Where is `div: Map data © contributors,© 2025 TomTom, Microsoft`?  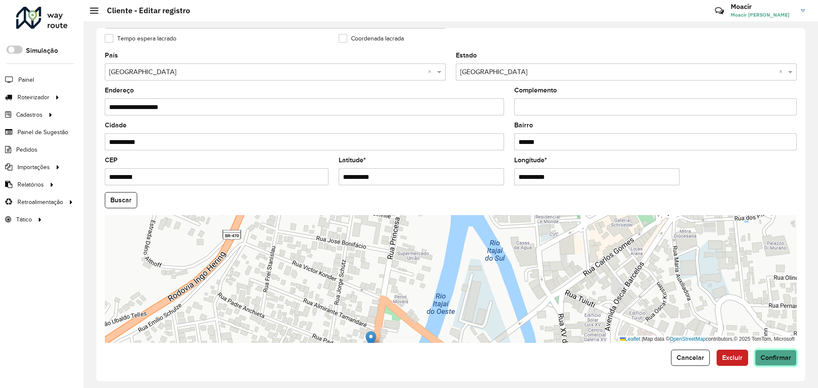
div: Map data © contributors,© 2025 TomTom, Microsoft is located at coordinates (707, 339).